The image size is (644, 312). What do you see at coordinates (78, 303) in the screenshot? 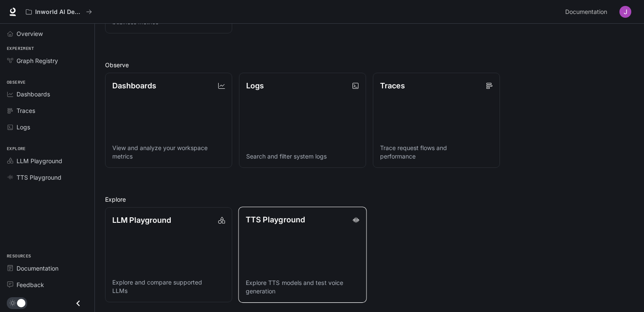
I see `button: Close drawer` at bounding box center [78, 303].